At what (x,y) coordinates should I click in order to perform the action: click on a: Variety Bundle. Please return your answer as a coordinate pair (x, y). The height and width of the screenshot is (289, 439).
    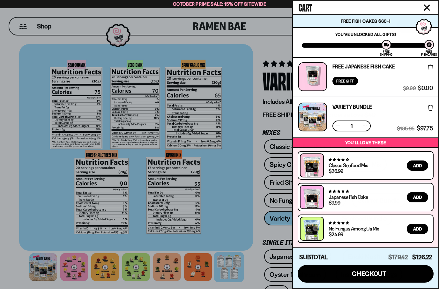
    Looking at the image, I should click on (352, 107).